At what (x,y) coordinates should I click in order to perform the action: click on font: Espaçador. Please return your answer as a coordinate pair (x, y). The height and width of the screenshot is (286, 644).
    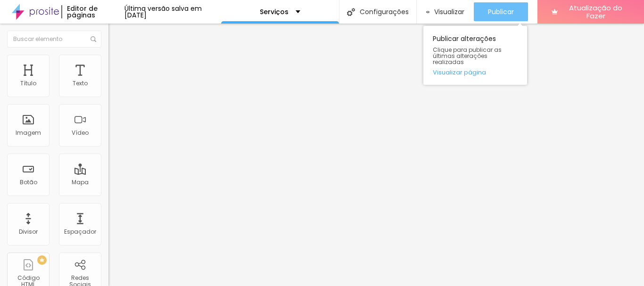
    Looking at the image, I should click on (80, 231).